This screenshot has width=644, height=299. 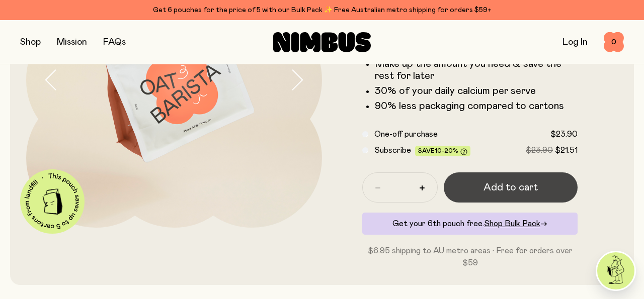 What do you see at coordinates (72, 42) in the screenshot?
I see `a: Mission` at bounding box center [72, 42].